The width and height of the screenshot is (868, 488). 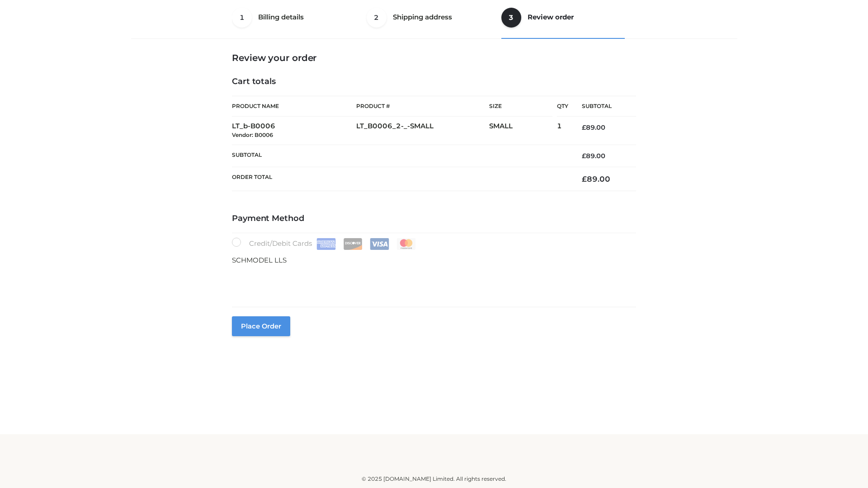 What do you see at coordinates (326, 244) in the screenshot?
I see `img: Amex` at bounding box center [326, 244].